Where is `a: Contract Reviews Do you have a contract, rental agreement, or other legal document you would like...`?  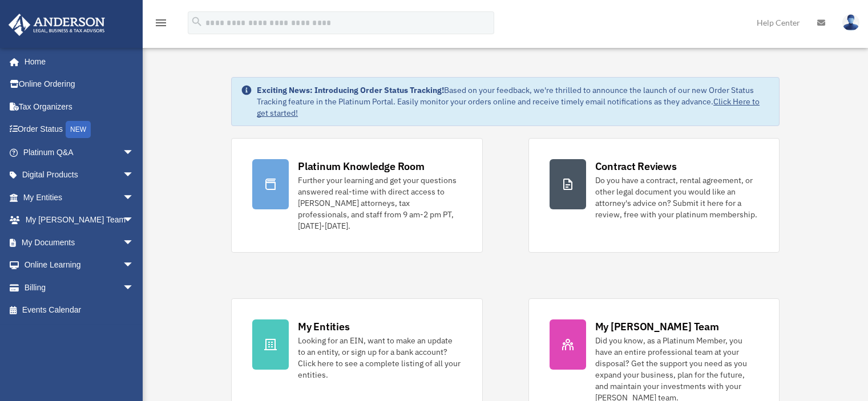 a: Contract Reviews Do you have a contract, rental agreement, or other legal document you would like... is located at coordinates (655, 195).